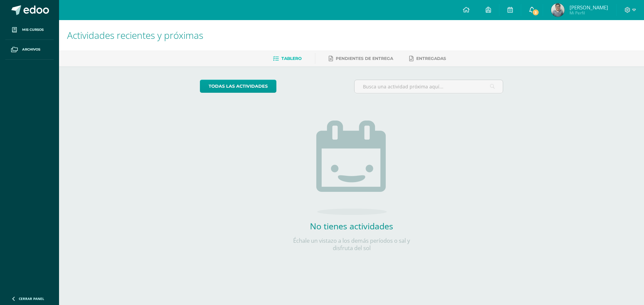  I want to click on span: Cerrar panel, so click(32, 299).